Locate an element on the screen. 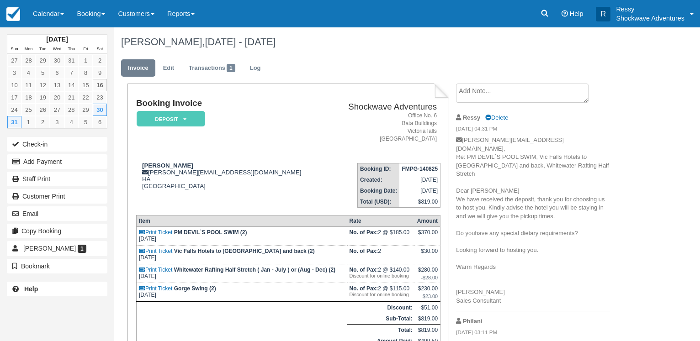 The width and height of the screenshot is (700, 341). a: Deposit is located at coordinates (169, 119).